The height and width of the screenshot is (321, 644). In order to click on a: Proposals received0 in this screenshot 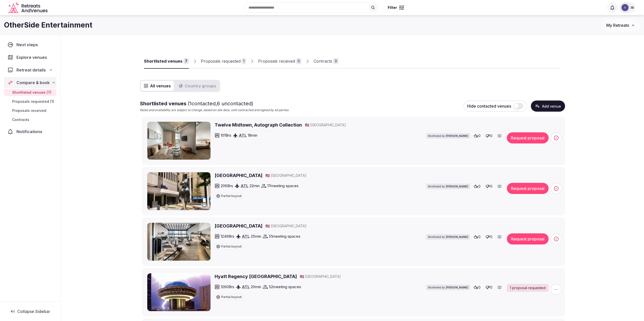, I will do `click(280, 62)`.